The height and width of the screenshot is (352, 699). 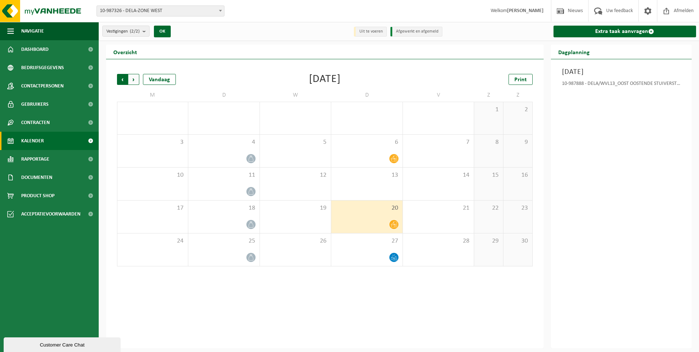 I want to click on span: Bedrijfsgegevens, so click(x=42, y=68).